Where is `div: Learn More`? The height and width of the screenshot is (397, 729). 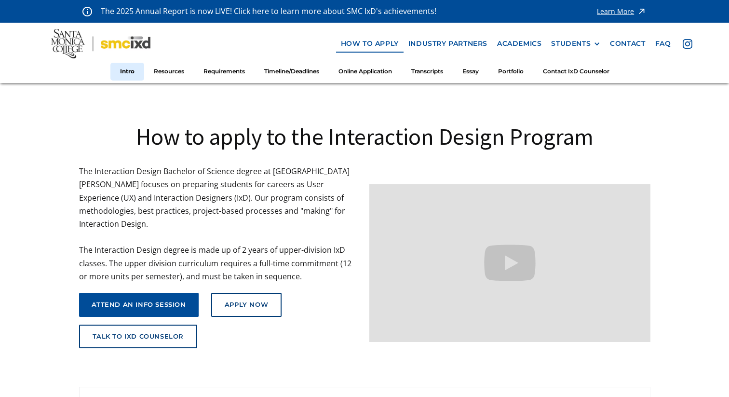
div: Learn More is located at coordinates (615, 12).